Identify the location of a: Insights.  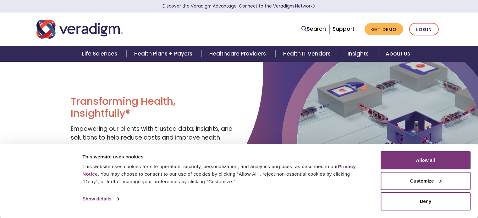
(359, 54).